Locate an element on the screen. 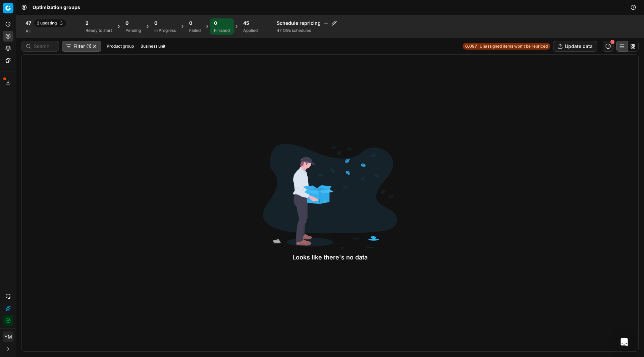 The width and height of the screenshot is (644, 357). div: Failed is located at coordinates (195, 31).